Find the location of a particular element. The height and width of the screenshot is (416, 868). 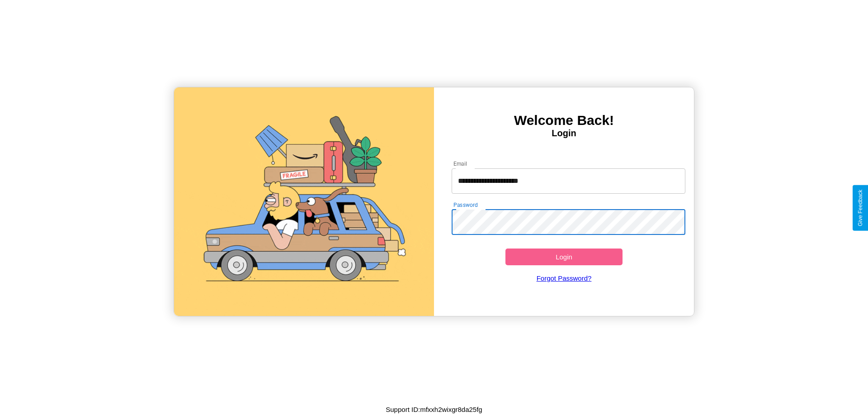

h4: Login is located at coordinates (564, 133).